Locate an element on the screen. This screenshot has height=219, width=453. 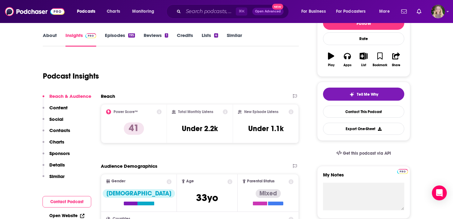
p: Details is located at coordinates (57, 164).